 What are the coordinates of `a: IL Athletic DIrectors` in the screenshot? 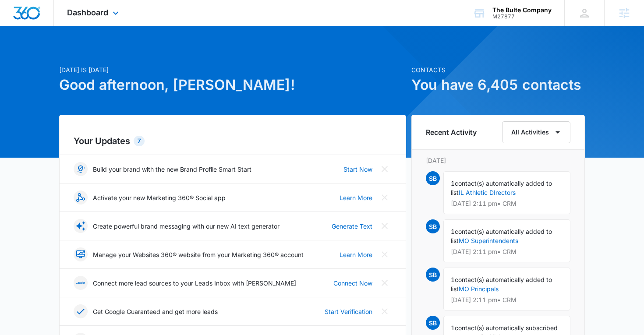 It's located at (487, 192).